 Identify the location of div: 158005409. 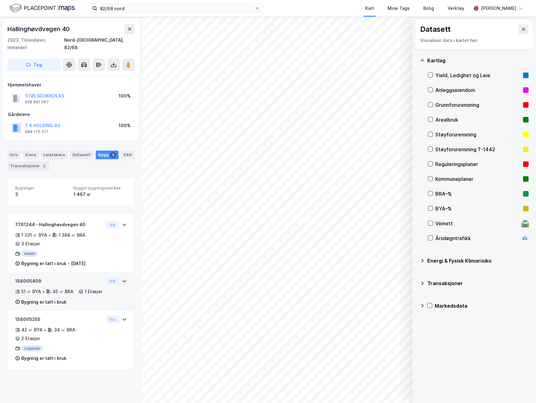
(59, 281).